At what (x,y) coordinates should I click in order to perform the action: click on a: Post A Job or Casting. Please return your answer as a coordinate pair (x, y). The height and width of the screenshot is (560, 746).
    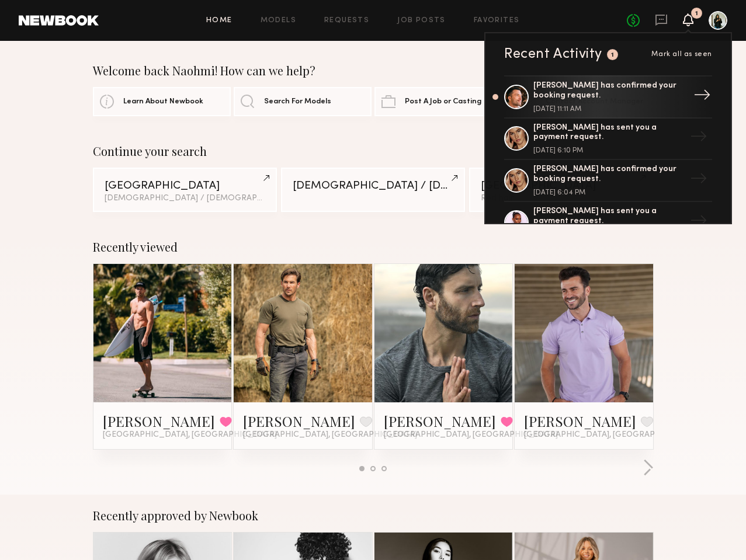
    Looking at the image, I should click on (443, 101).